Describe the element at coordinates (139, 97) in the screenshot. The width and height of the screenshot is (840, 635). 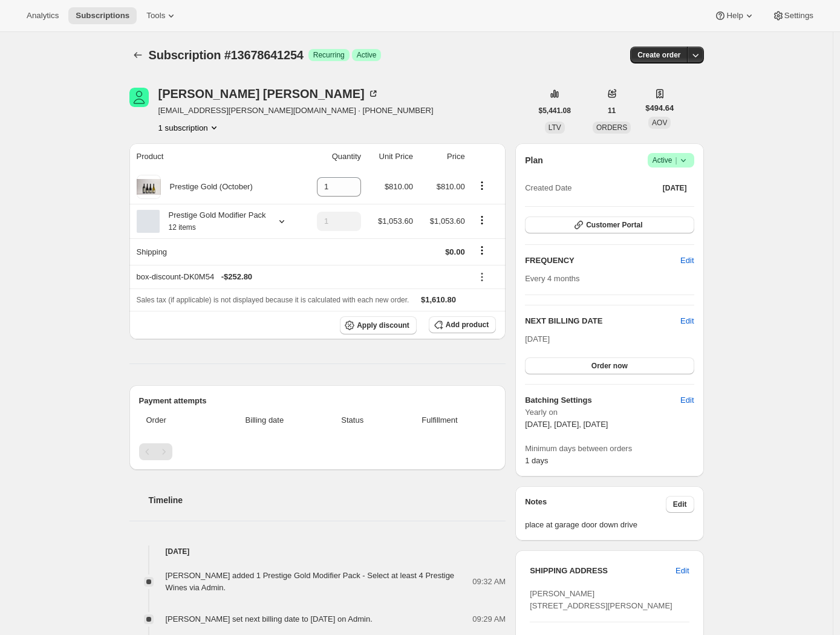
I see `span: Brian Elliott` at that location.